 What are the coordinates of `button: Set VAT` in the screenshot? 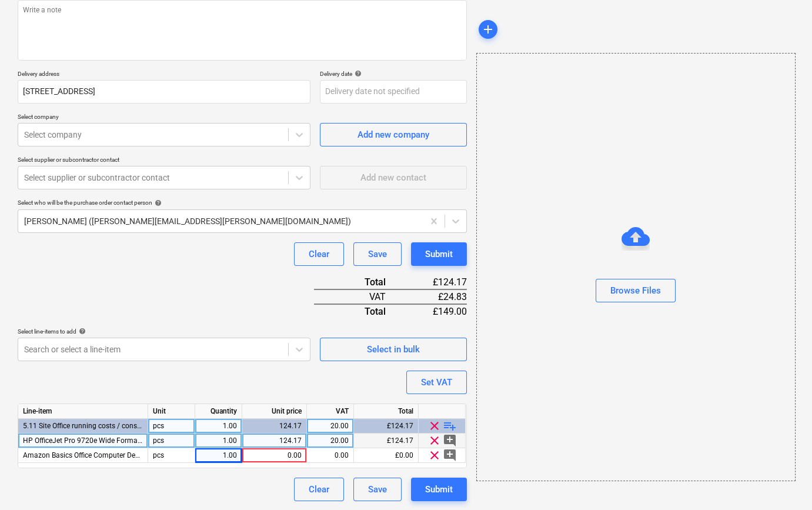 It's located at (436, 382).